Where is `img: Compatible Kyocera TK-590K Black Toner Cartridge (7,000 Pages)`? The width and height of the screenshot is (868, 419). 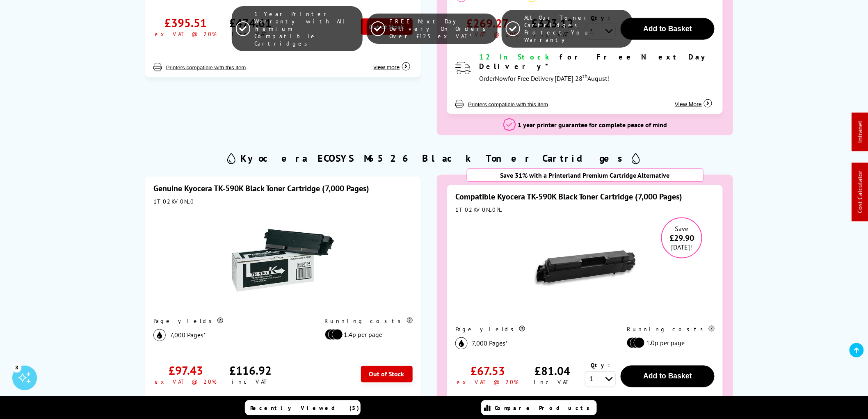 img: Compatible Kyocera TK-590K Black Toner Cartridge (7,000 Pages) is located at coordinates (585, 269).